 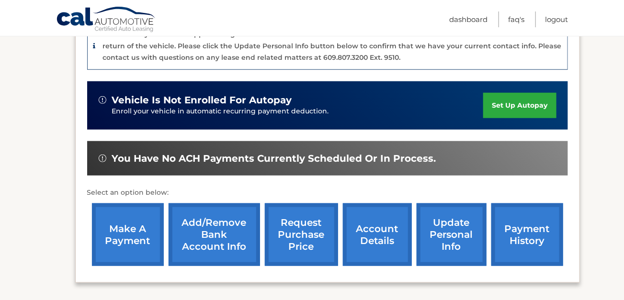 I want to click on a: payment history, so click(x=528, y=235).